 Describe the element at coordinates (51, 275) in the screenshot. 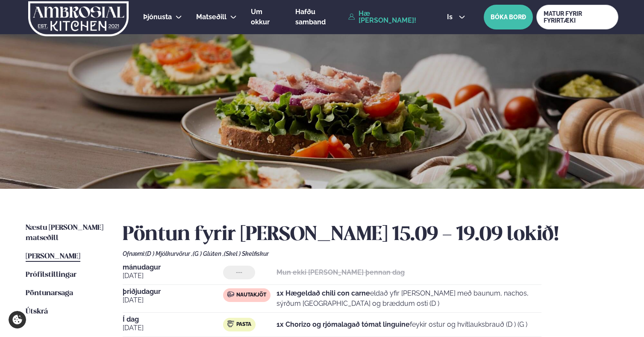

I see `span: Prófílstillingar` at that location.